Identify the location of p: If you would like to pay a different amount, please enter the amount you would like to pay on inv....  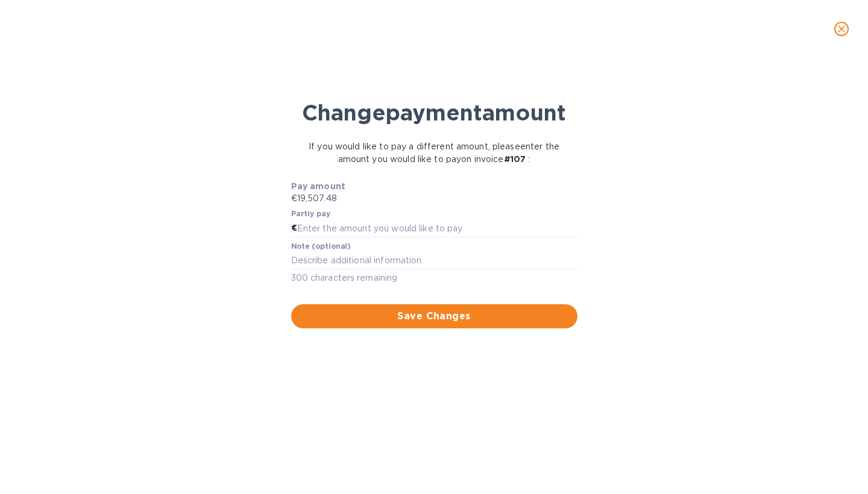
(434, 153).